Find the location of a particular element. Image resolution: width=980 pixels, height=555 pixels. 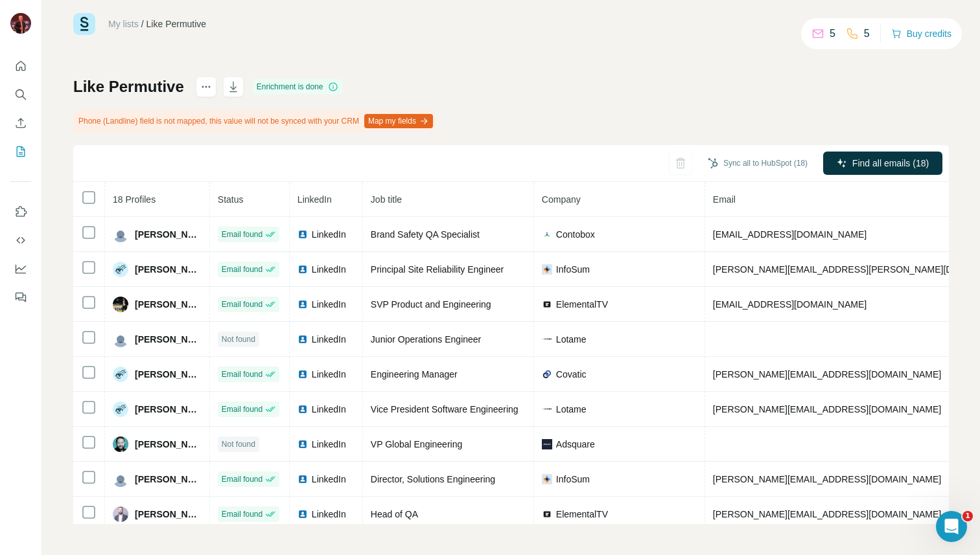

span: Vice President Software Engineering is located at coordinates (444, 409).